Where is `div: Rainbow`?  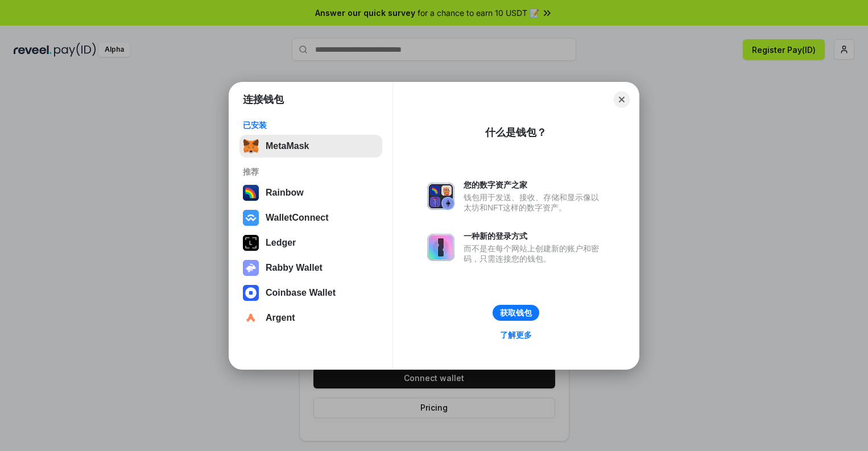
div: Rainbow is located at coordinates (284, 193).